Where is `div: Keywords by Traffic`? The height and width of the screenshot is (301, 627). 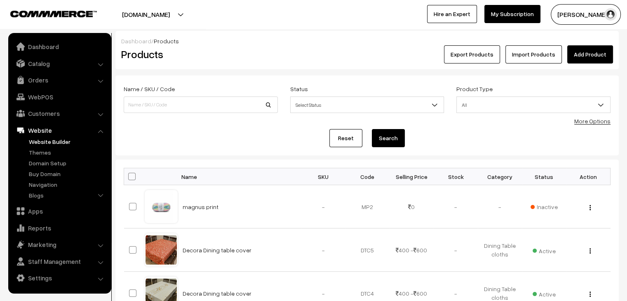 div: Keywords by Traffic is located at coordinates (115, 51).